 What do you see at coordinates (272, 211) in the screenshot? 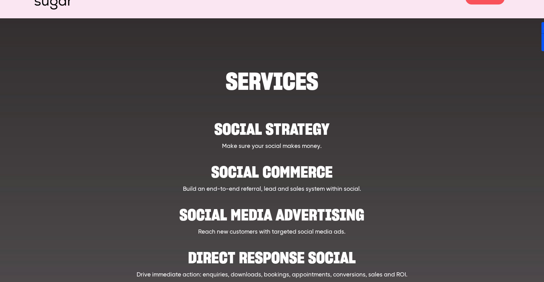
I see `h2: Social Media Advertising` at bounding box center [272, 211].